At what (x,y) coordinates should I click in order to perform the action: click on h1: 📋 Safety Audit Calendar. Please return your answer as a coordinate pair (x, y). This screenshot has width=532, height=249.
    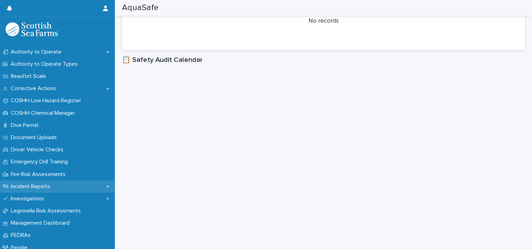
    Looking at the image, I should click on (324, 60).